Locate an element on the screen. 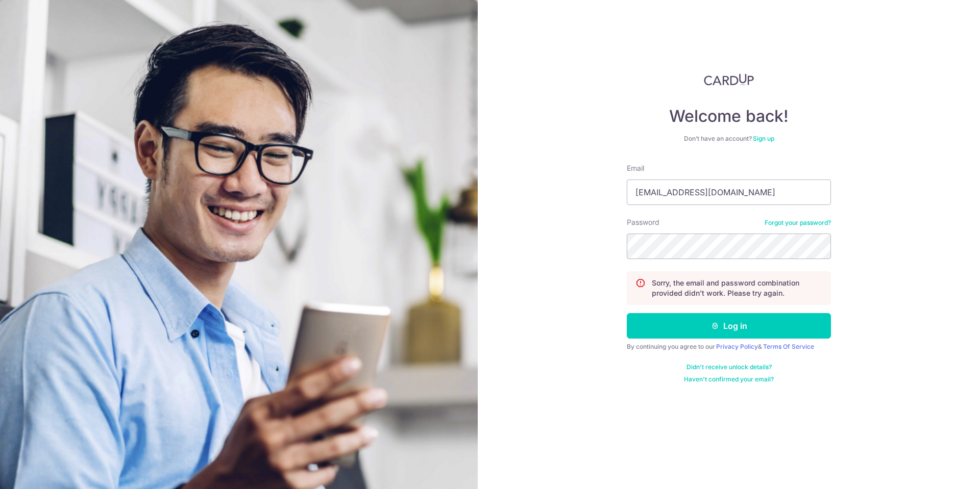  input: Enter your Email is located at coordinates (729, 193).